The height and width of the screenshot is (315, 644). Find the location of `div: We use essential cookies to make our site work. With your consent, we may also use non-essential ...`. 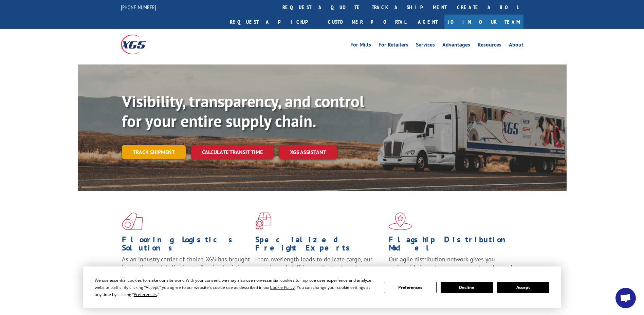

div: We use essential cookies to make our site work. With your consent, we may also use non-essential ... is located at coordinates (236, 287).